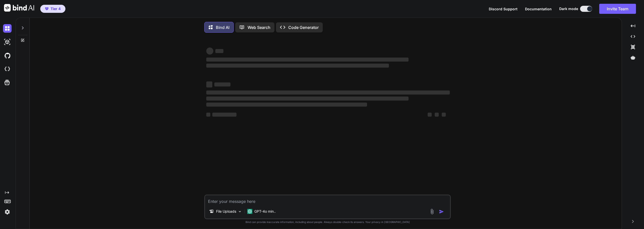 The image size is (644, 229). I want to click on img: settings, so click(7, 212).